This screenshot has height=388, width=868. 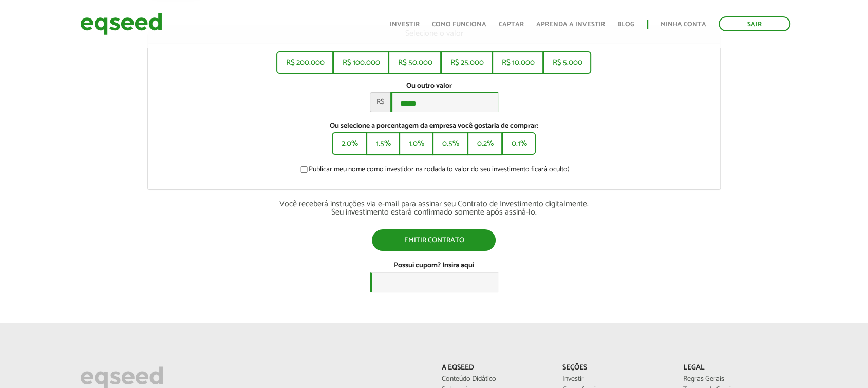 What do you see at coordinates (305, 62) in the screenshot?
I see `button: R$ 200.000` at bounding box center [305, 62].